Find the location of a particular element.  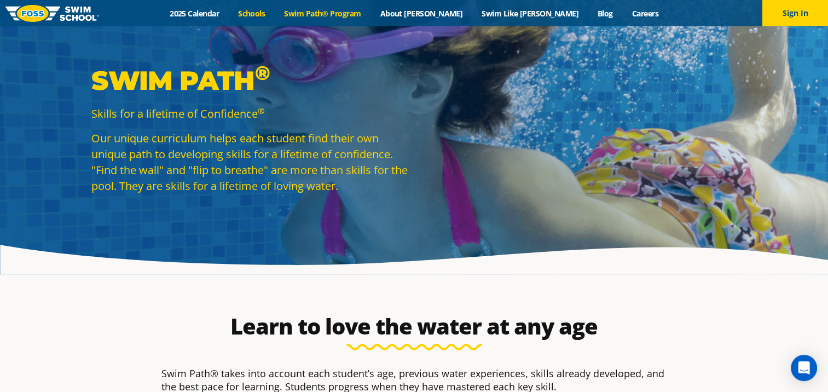

p: Our unique curriculum helps each student find their own unique path to developing skills for a li... is located at coordinates (250, 162).